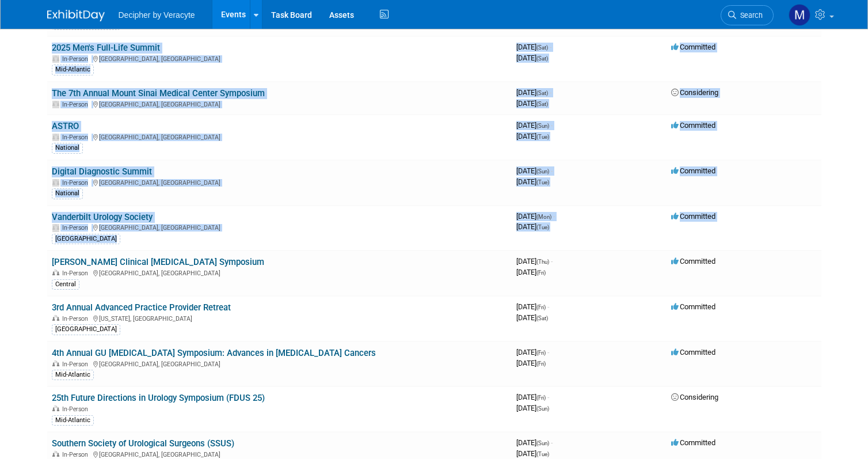 Image resolution: width=868 pixels, height=459 pixels. What do you see at coordinates (799, 15) in the screenshot?
I see `img: Mark Brennan` at bounding box center [799, 15].